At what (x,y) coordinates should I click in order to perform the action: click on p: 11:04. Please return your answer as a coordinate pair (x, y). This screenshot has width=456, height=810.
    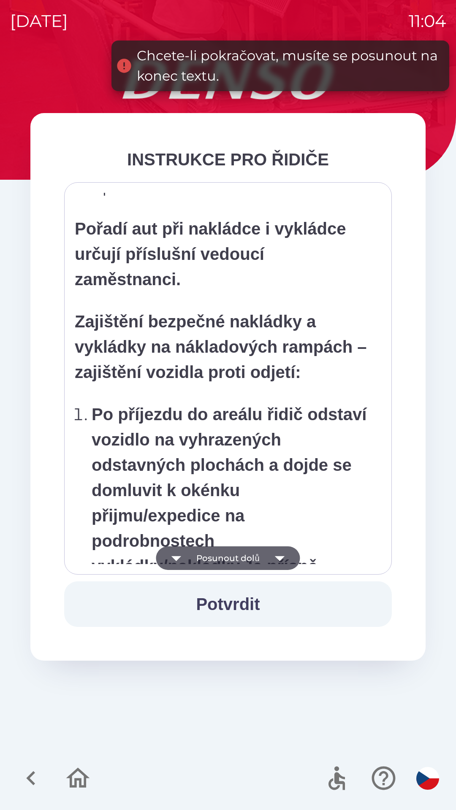
    Looking at the image, I should click on (427, 21).